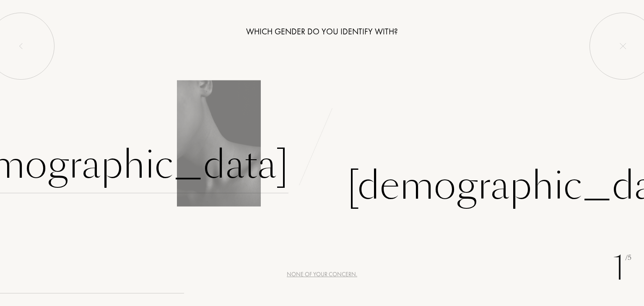 The width and height of the screenshot is (644, 306). Describe the element at coordinates (622, 268) in the screenshot. I see `div: 1` at that location.